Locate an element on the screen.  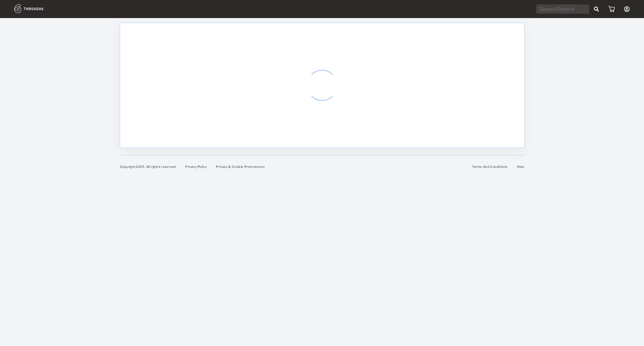
a: Privacy Policy is located at coordinates (196, 167).